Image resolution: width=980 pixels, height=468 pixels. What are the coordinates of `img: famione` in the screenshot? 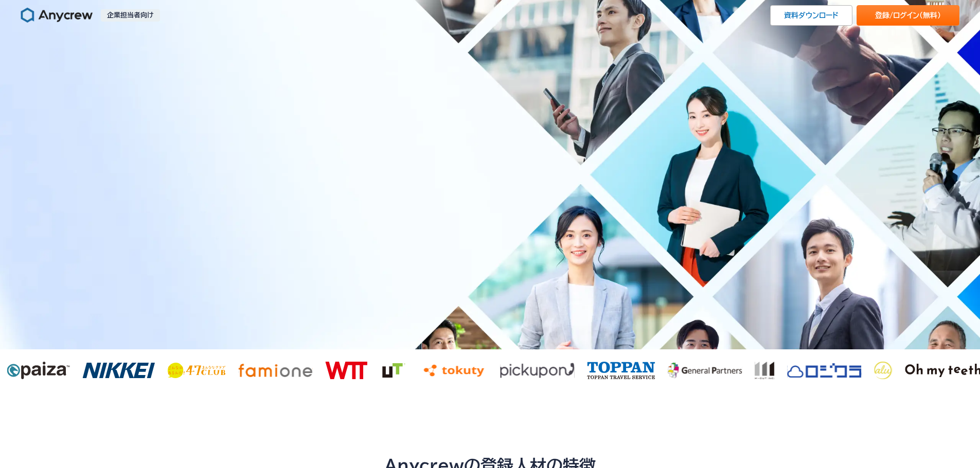 It's located at (275, 370).